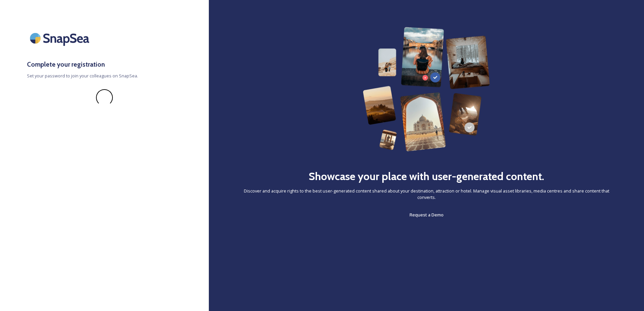 This screenshot has height=311, width=644. I want to click on span: Discover and acquire rights to the best user-generated content shared about your destination, att..., so click(426, 194).